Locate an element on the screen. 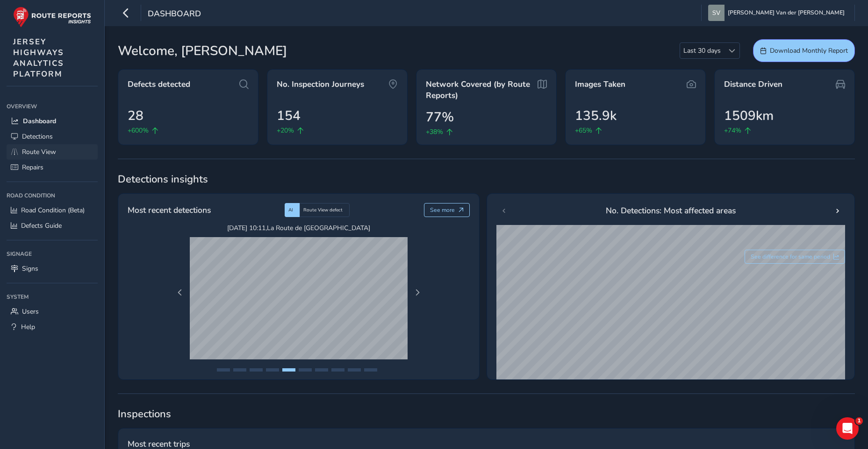  button: Page 5 is located at coordinates (289, 370).